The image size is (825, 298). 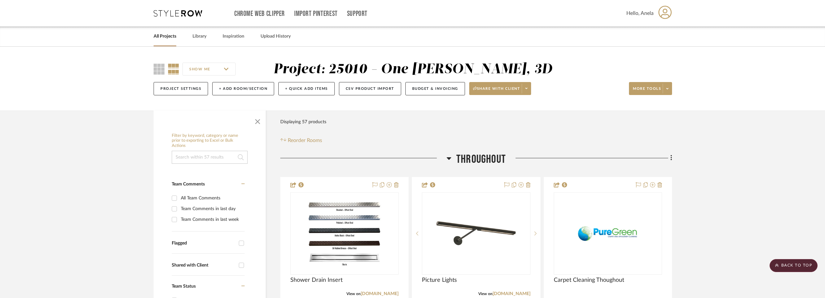 I want to click on a: Inspiration, so click(x=233, y=36).